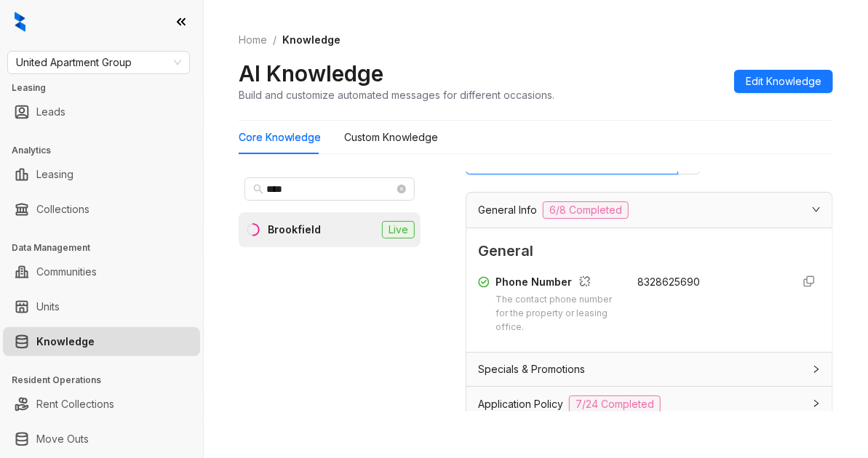  Describe the element at coordinates (258, 189) in the screenshot. I see `span: search` at that location.